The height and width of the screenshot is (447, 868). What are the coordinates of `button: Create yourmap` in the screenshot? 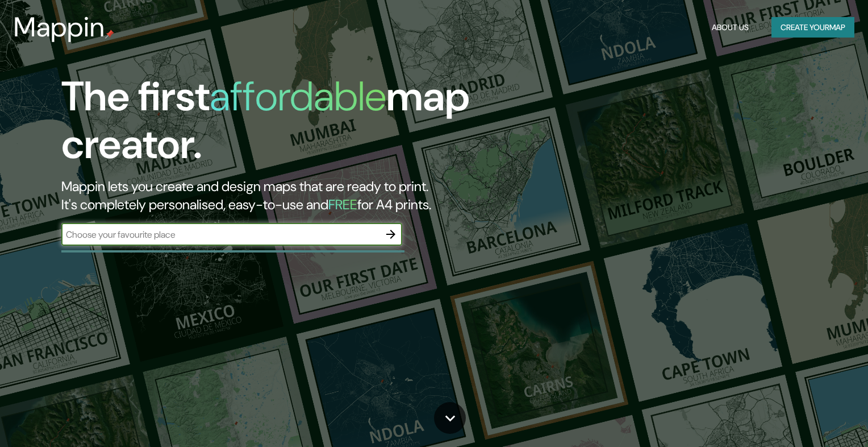 It's located at (813, 27).